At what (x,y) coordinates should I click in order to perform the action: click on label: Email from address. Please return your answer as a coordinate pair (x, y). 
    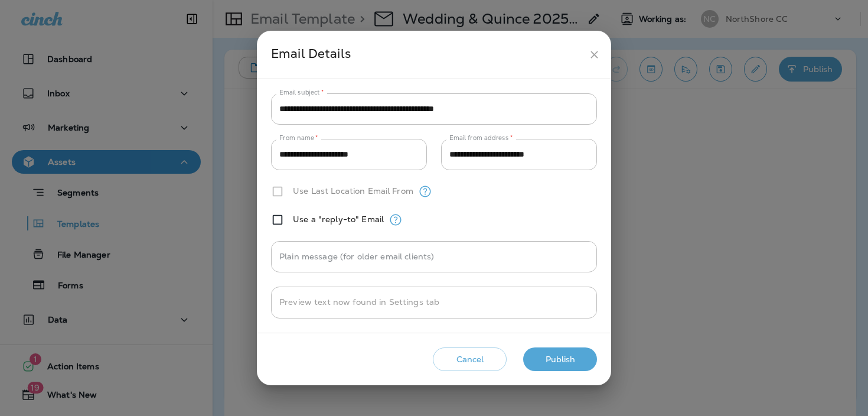
    Looking at the image, I should click on (481, 137).